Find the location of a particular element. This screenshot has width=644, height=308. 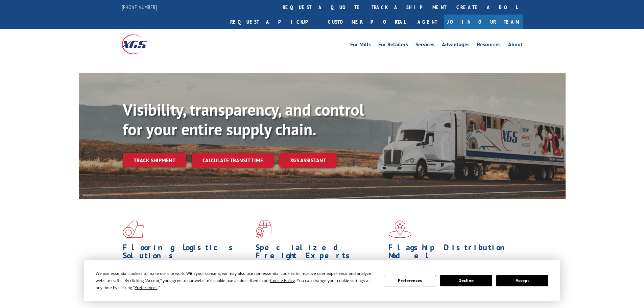

h1: Flagship Distribution Model is located at coordinates (452, 253).